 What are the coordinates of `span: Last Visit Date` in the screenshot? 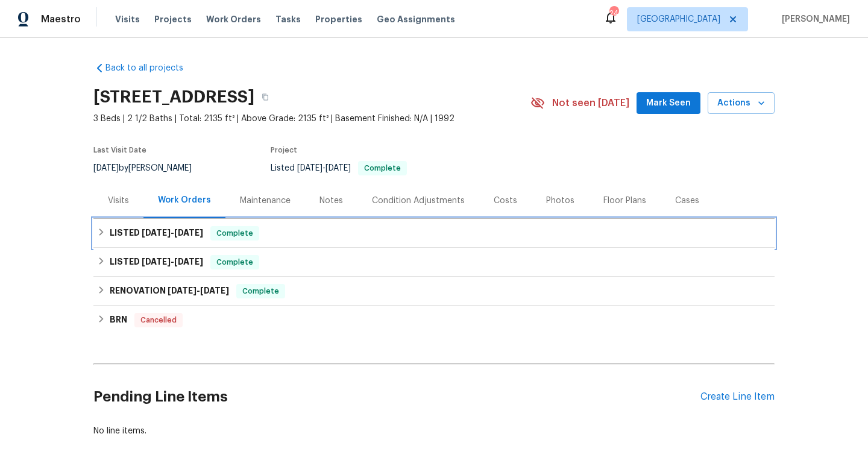 It's located at (120, 150).